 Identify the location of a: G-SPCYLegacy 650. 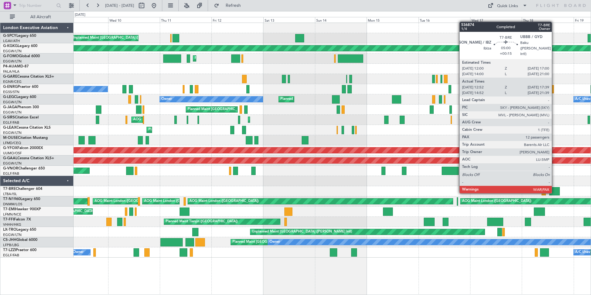
(19, 36).